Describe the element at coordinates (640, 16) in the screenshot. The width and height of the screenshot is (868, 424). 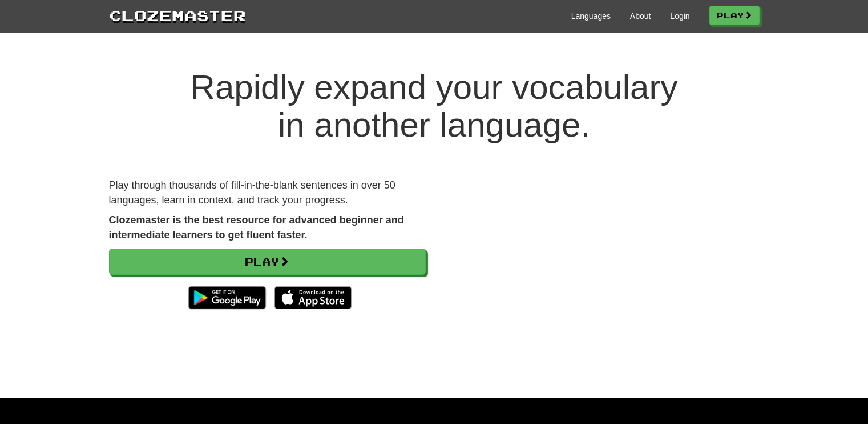
I see `a: About` at that location.